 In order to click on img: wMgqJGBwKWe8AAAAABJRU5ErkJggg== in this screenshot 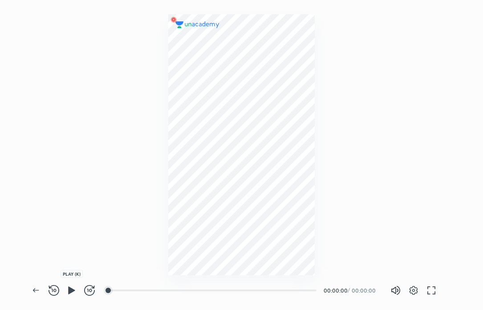, I will do `click(174, 20)`.